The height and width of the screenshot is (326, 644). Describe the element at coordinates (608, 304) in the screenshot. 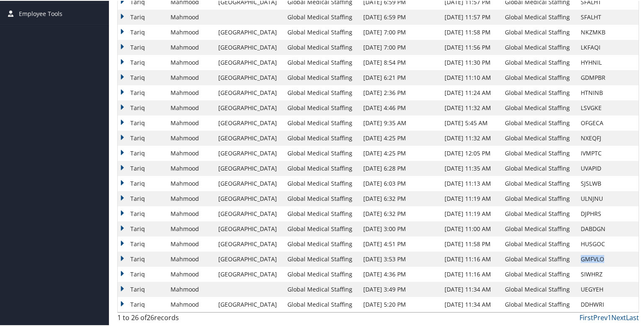

I see `td: DDHWRI` at that location.